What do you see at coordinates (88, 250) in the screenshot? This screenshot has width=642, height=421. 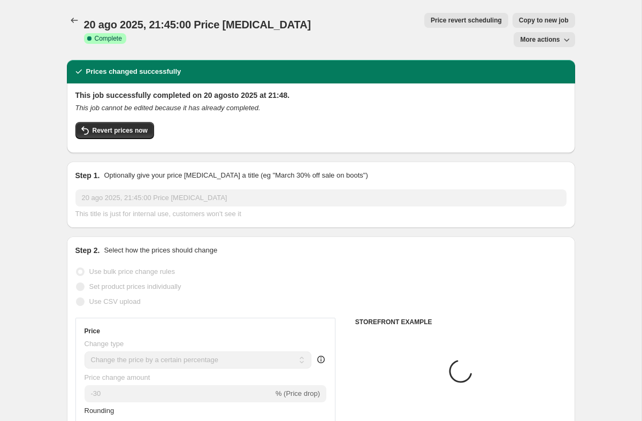 I see `h2: Step 2.` at bounding box center [88, 250].